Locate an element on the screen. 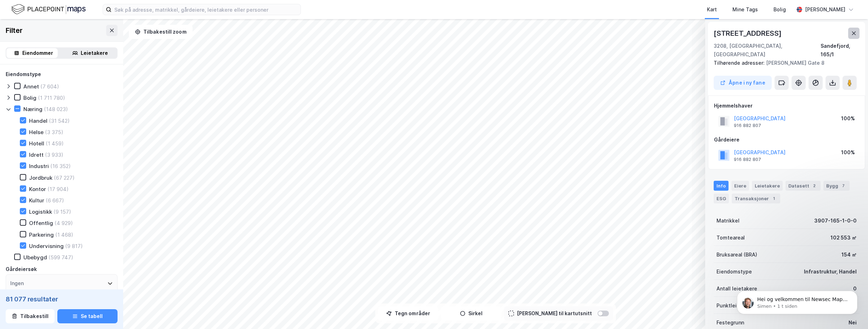 Image resolution: width=868 pixels, height=329 pixels. div: Festegrunn is located at coordinates (730, 322).